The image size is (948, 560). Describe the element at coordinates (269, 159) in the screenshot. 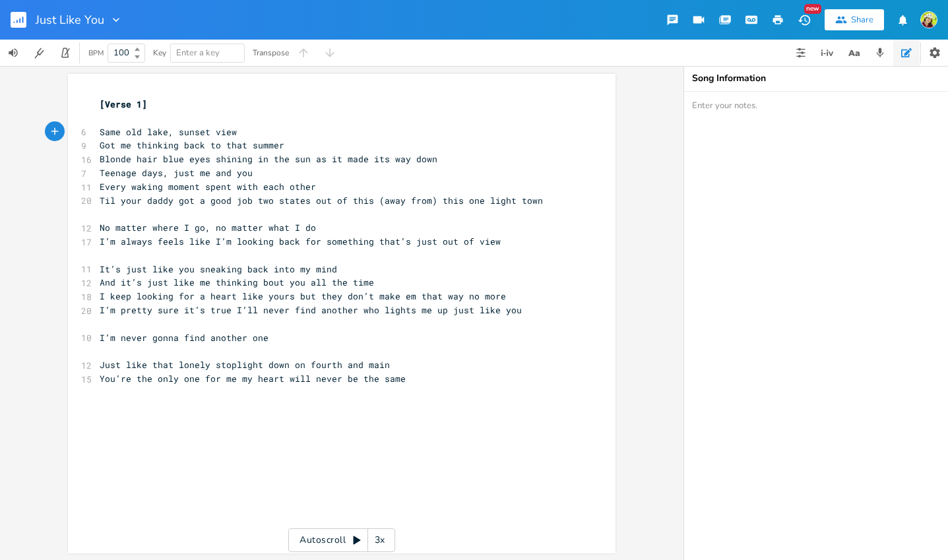

I see `span: Blonde hair blue eyes shining in the sun as it made its way down` at that location.